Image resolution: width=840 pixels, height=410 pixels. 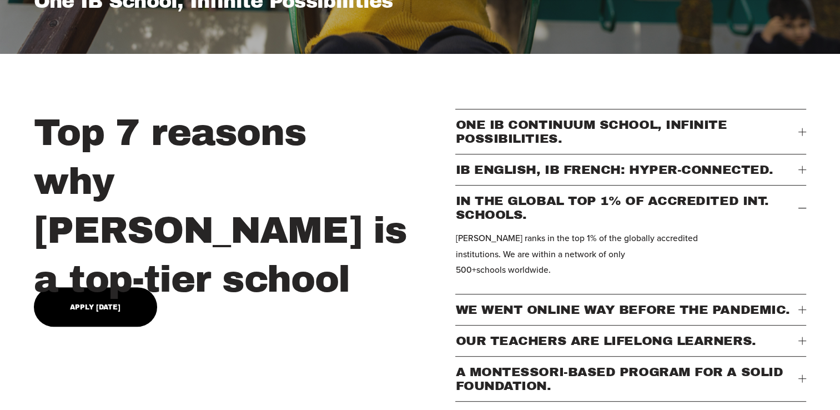 What do you see at coordinates (627, 169) in the screenshot?
I see `span: IB ENGLISH, IB FRENCH: HYPER-CONNECTED.` at bounding box center [627, 169].